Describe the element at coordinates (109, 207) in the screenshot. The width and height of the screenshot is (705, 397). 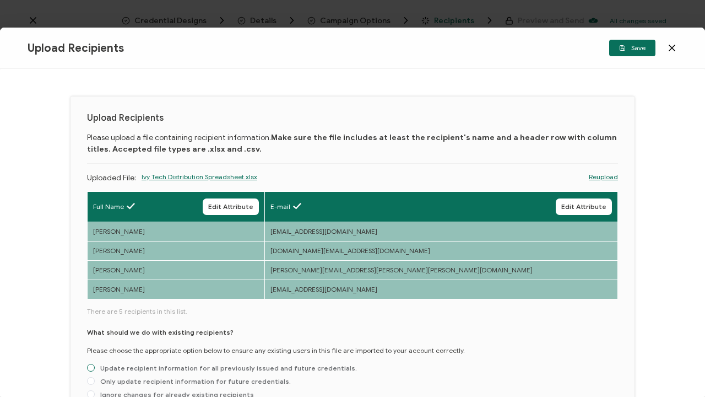
I see `span: Full Name` at that location.